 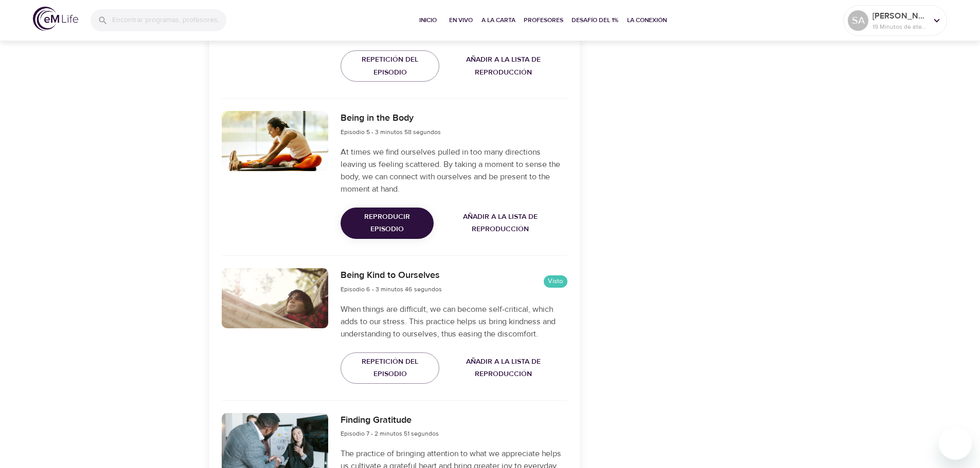 I want to click on h6: Finding Gratitude, so click(x=389, y=420).